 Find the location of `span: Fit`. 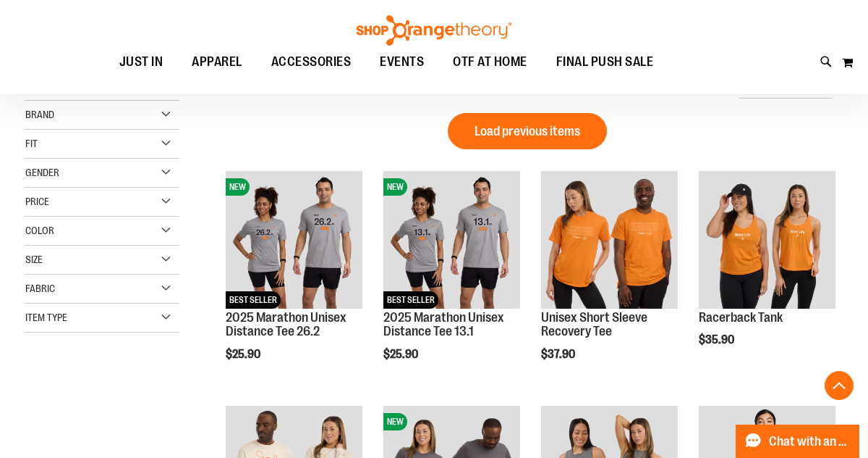

span: Fit is located at coordinates (31, 144).